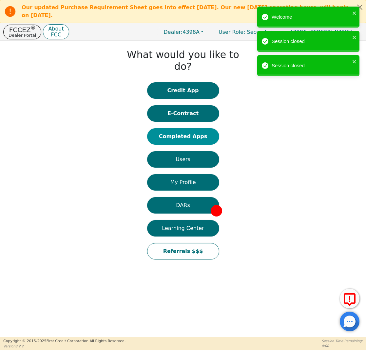 This screenshot has height=351, width=366. Describe the element at coordinates (183, 182) in the screenshot. I see `button: My Profile` at that location.